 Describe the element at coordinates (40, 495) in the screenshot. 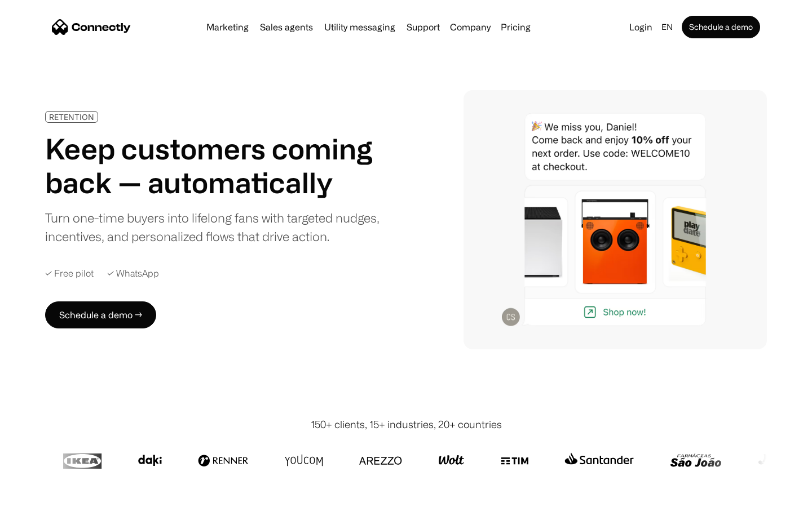

I see `aside: Language selected: English` at that location.